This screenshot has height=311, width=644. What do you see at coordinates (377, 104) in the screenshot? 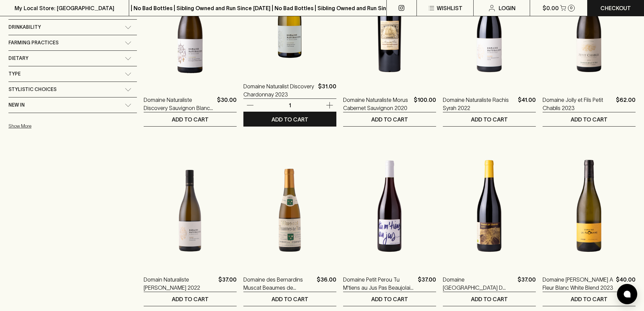
I see `p: Domaine Naturaliste Morus Cabernet Sauvignon 2020` at bounding box center [377, 104].